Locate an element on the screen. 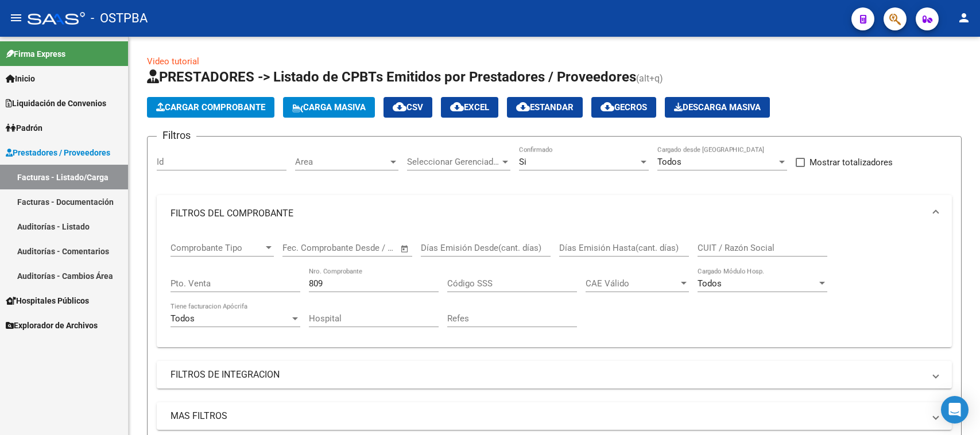 The height and width of the screenshot is (435, 980). button: CSV is located at coordinates (408, 107).